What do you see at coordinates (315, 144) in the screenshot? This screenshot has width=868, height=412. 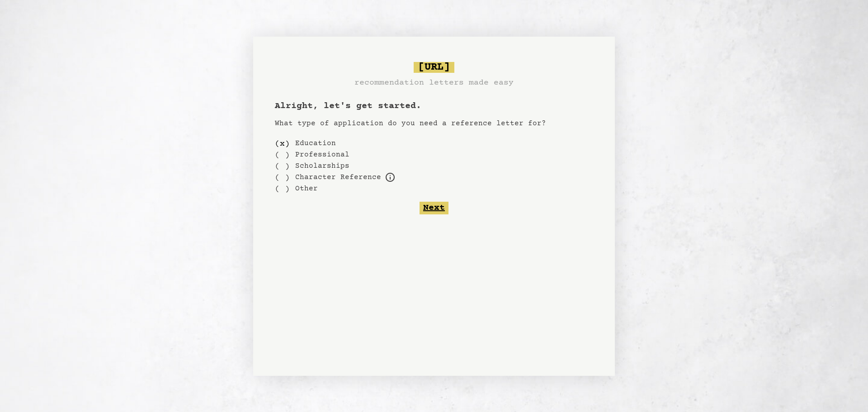 I see `label: Education` at bounding box center [315, 144].